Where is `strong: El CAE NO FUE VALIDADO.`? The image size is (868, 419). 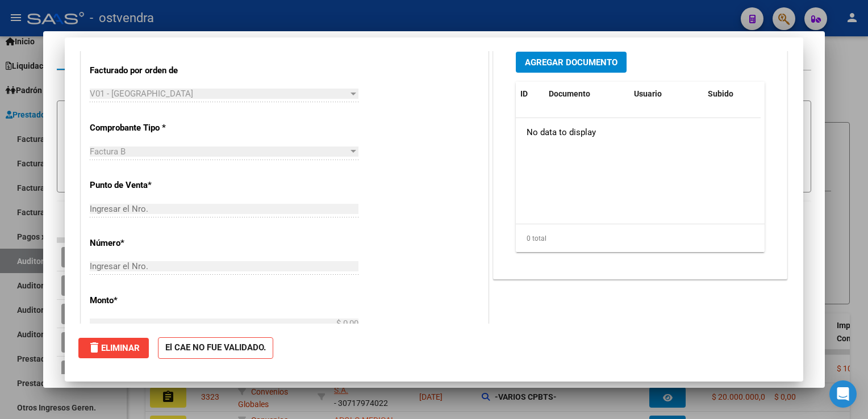 strong: El CAE NO FUE VALIDADO. is located at coordinates (215, 348).